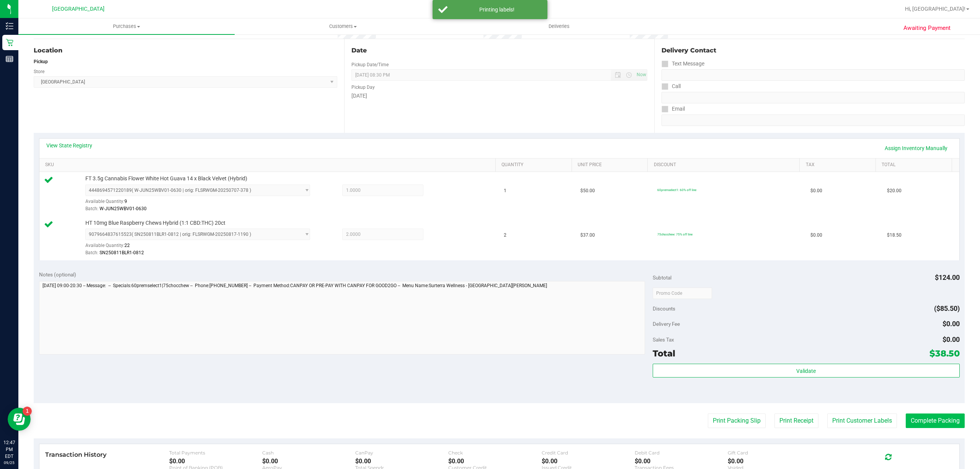 This screenshot has height=469, width=980. What do you see at coordinates (343, 26) in the screenshot?
I see `span: Customers` at bounding box center [343, 26].